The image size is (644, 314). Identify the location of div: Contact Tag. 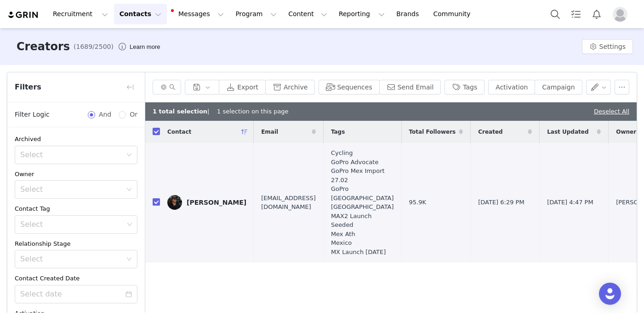
(76, 208).